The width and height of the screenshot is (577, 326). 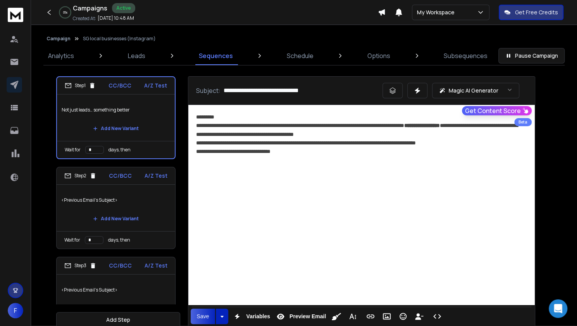 What do you see at coordinates (124, 8) in the screenshot?
I see `div: Active` at bounding box center [124, 8].